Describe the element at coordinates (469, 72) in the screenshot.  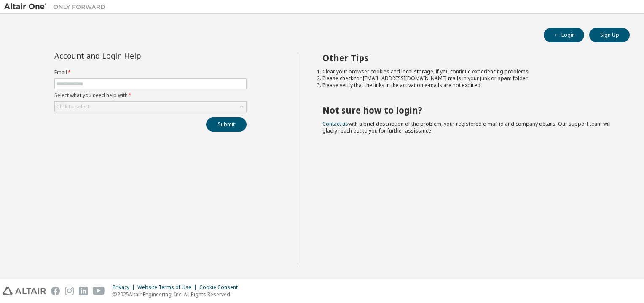
I see `li: Clear your browser cookies and local storage, if you continue experiencing problems.` at that location.